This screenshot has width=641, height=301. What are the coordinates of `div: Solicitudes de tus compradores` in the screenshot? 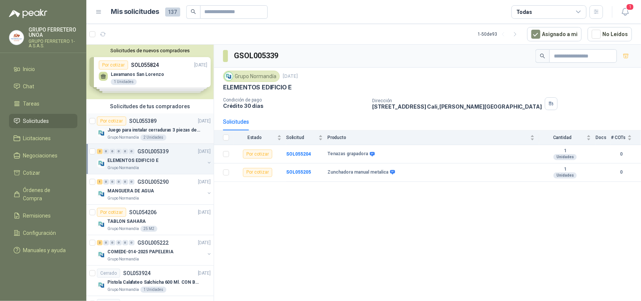 It's located at (150, 106).